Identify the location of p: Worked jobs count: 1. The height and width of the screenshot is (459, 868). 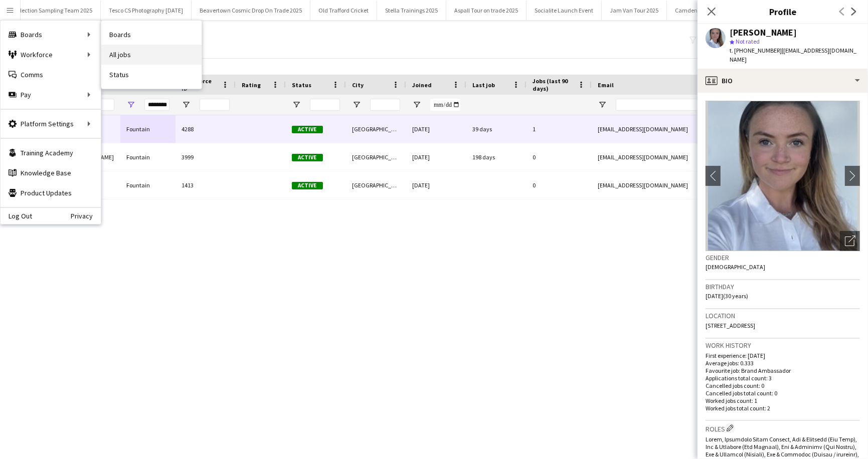
(783, 400).